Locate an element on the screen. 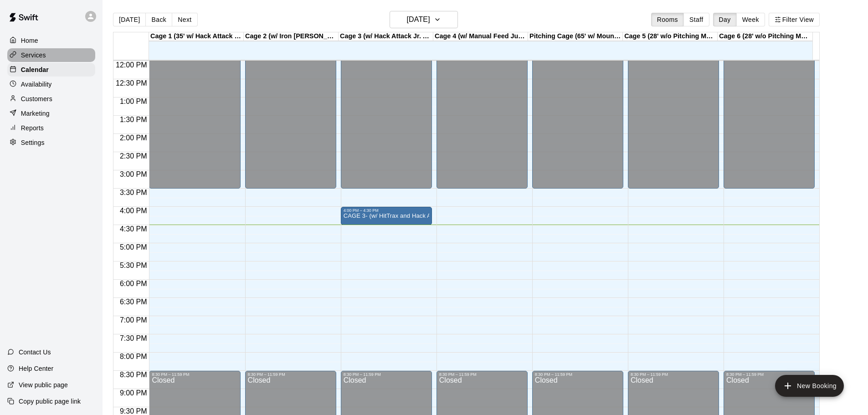 Image resolution: width=868 pixels, height=415 pixels. span: 1:00 PM is located at coordinates (134, 101).